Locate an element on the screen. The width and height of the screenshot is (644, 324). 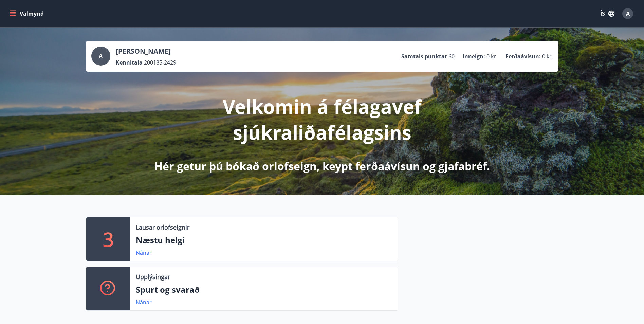
button: ÍS is located at coordinates (608, 13).